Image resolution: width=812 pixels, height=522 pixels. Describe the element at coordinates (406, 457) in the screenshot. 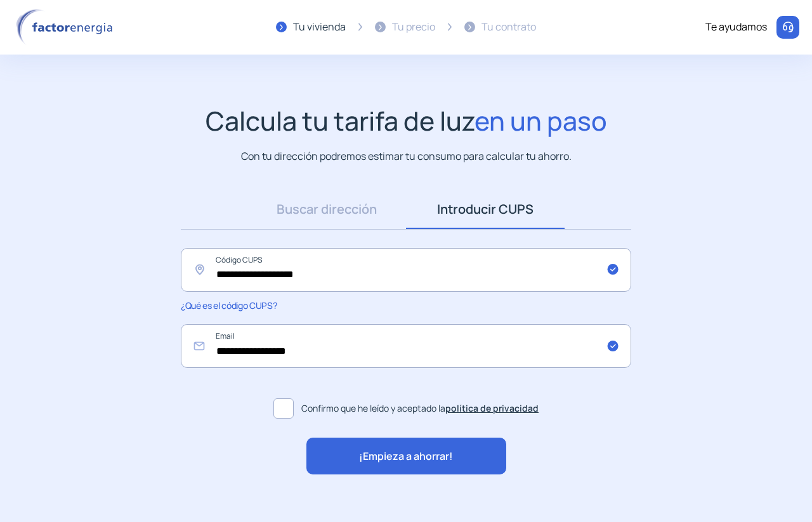

I see `span: ¡Empieza a ahorrar!` at that location.